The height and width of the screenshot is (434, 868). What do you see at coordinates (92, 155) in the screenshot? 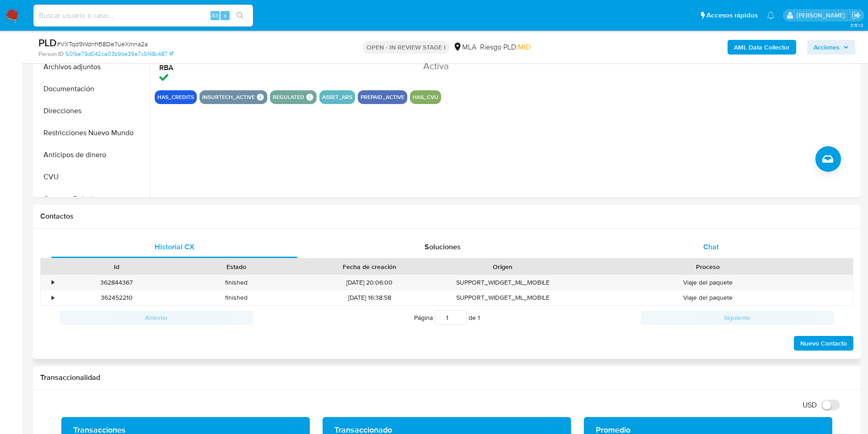
I see `button: Anticipos de dinero` at bounding box center [92, 155].